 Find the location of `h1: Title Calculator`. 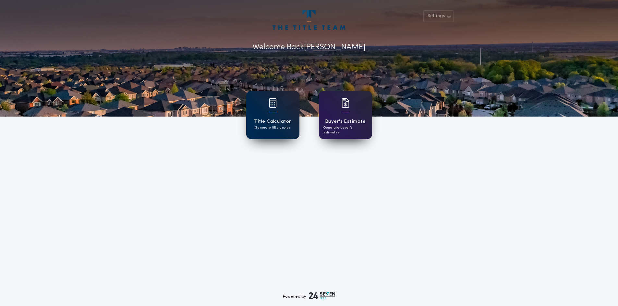

h1: Title Calculator is located at coordinates (272, 122).